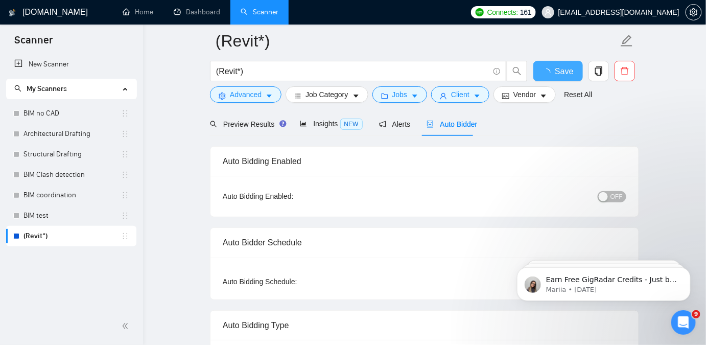 This screenshot has width=706, height=345. Describe the element at coordinates (102, 38) in the screenshot. I see `div: message notification from Mariia, 3d ago. Earn Free GigRadar Credits - Just by Sharing Your Story...` at that location.